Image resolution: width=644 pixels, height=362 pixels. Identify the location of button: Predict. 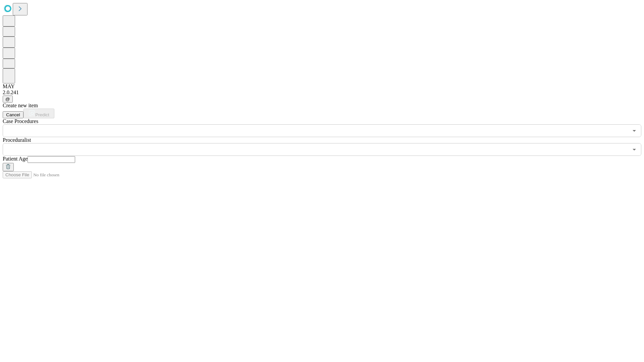
(39, 113).